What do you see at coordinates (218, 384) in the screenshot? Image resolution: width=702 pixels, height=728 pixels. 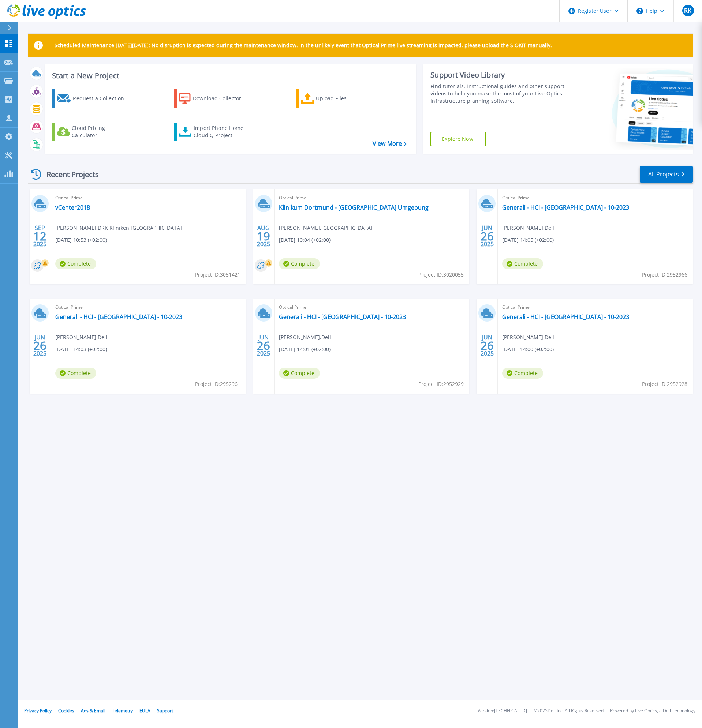 I see `span: Project ID: 2952961` at bounding box center [218, 384].